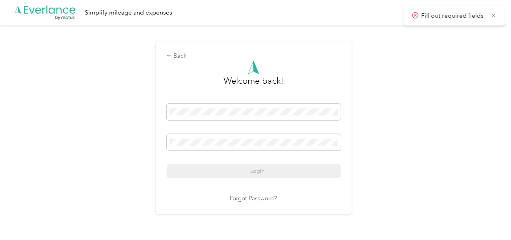  What do you see at coordinates (254, 56) in the screenshot?
I see `div: Back` at bounding box center [254, 56].